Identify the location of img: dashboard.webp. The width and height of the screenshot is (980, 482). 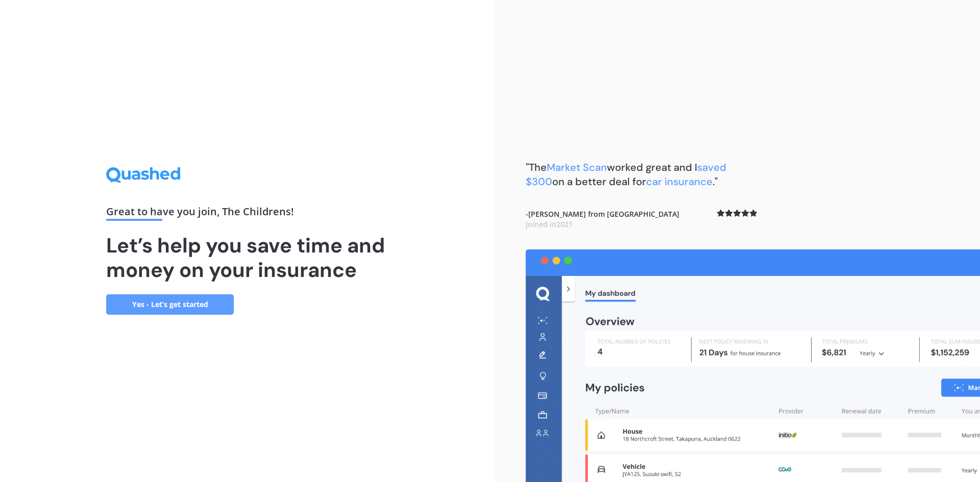
(753, 366).